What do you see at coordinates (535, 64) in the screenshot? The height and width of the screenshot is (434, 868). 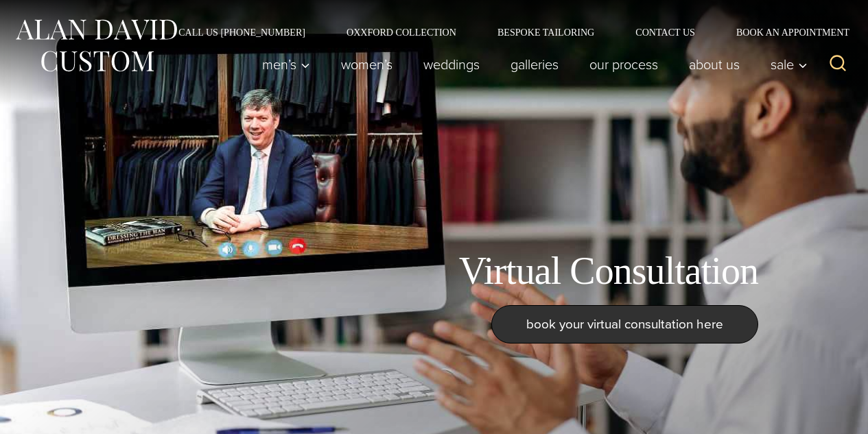 I see `a: Galleries` at bounding box center [535, 64].